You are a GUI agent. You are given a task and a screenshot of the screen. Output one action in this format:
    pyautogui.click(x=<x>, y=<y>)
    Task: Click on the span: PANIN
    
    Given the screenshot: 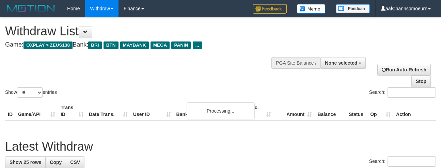 What is the action you would take?
    pyautogui.click(x=181, y=45)
    